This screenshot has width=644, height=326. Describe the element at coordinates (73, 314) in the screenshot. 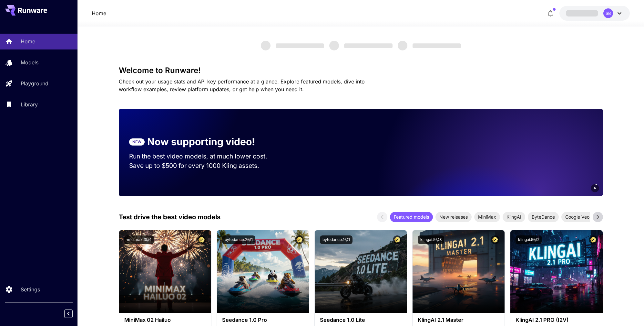

I see `div: Collapse sidebar` at that location.